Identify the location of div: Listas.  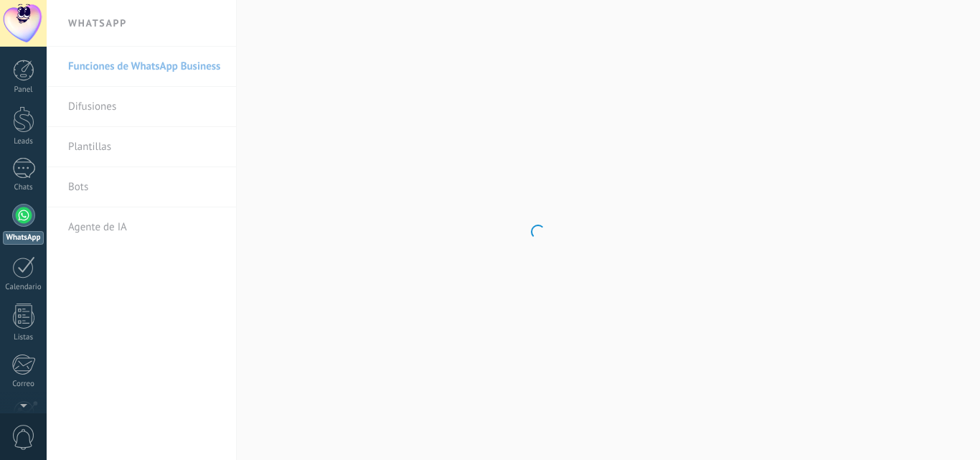
(24, 337).